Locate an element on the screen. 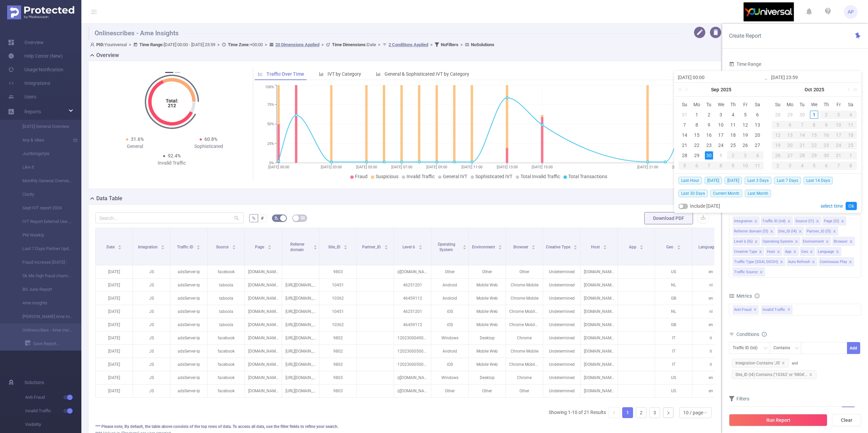 The image size is (868, 433). td: October 28, 2025 is located at coordinates (802, 155).